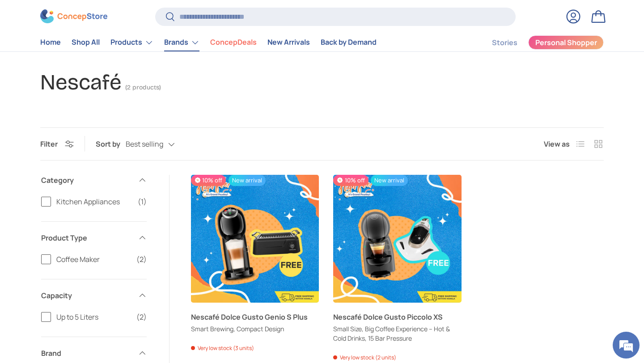 This screenshot has height=363, width=644. Describe the element at coordinates (233, 42) in the screenshot. I see `a: ConcepDeals` at that location.